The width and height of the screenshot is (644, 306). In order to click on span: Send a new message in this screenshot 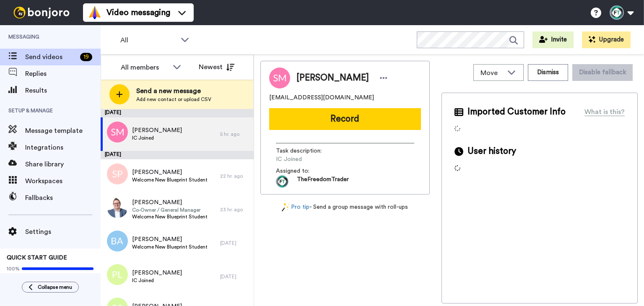, I will do `click(174, 91)`.